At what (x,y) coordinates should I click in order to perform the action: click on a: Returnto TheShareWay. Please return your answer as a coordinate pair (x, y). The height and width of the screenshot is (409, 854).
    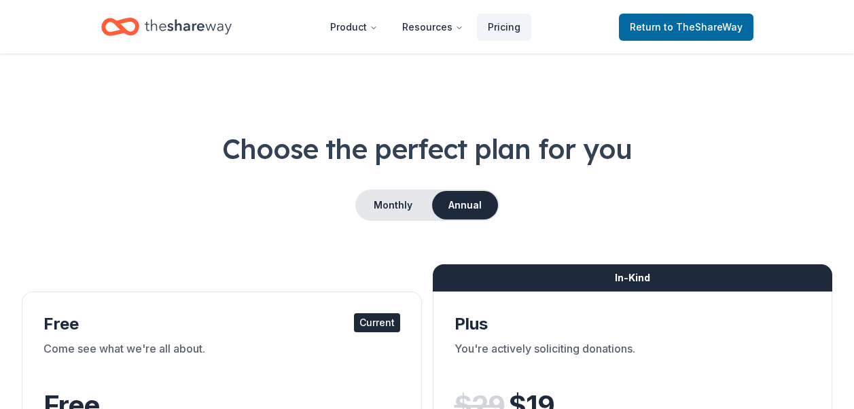
    Looking at the image, I should click on (686, 27).